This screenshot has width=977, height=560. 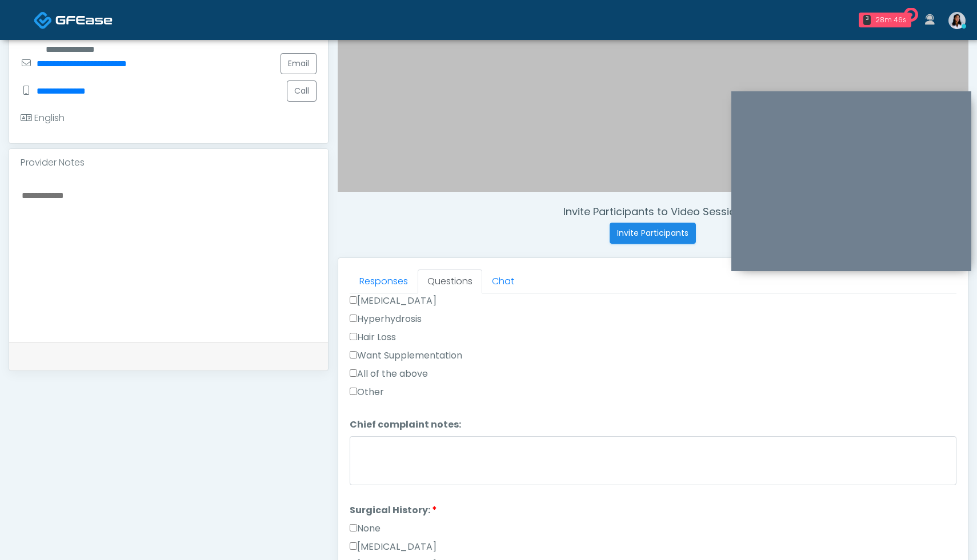 I want to click on a: Questions, so click(x=450, y=282).